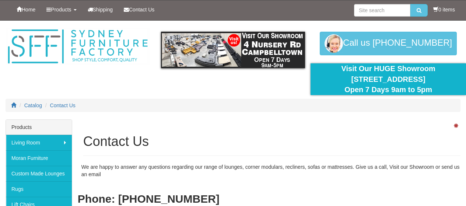  What do you see at coordinates (78, 46) in the screenshot?
I see `img: Sydney Furniture Factory` at bounding box center [78, 46].